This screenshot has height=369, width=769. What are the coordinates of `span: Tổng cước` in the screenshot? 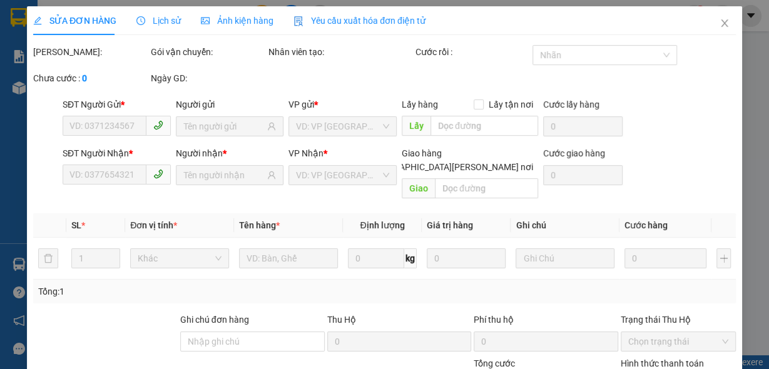 It's located at (494, 363).